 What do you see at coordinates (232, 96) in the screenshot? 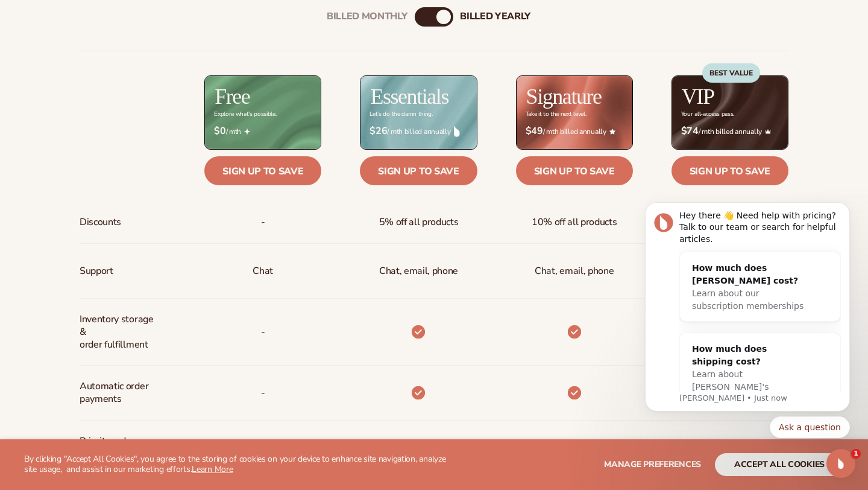
I see `h2: Free` at bounding box center [232, 96].